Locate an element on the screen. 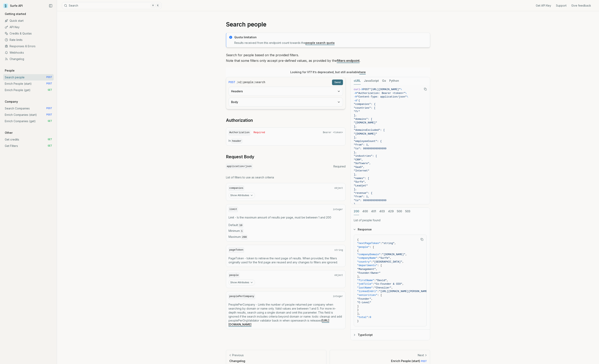 This screenshot has width=599, height=364. span: "Content-Type: application/json" is located at coordinates (382, 96).